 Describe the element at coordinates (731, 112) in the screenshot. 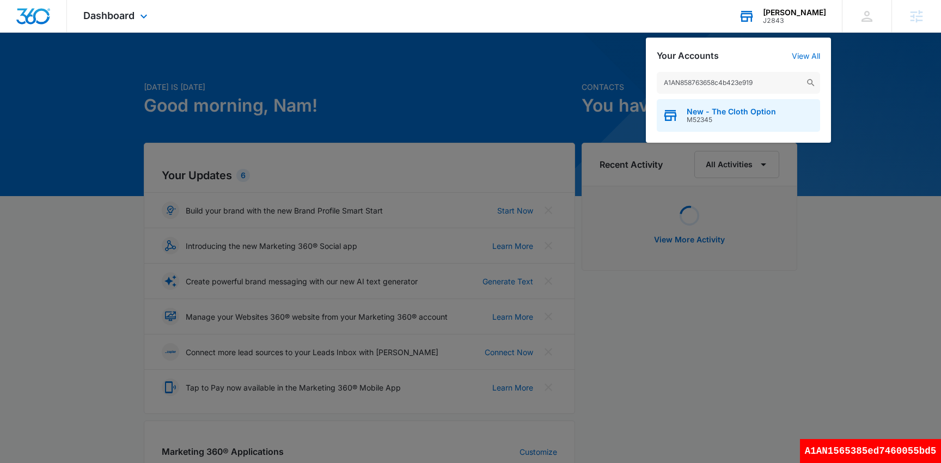

I see `span: New - The Cloth Option` at that location.